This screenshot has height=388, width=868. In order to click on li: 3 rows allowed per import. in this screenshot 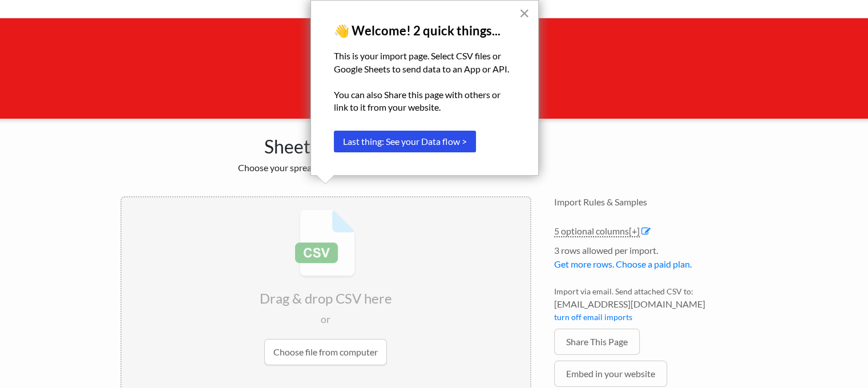, I will do `click(651, 260)`.